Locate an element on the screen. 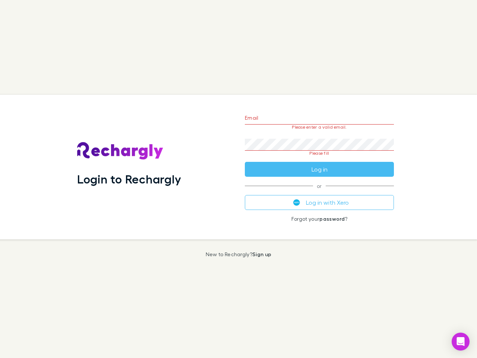 The image size is (477, 358). a: password is located at coordinates (332, 218).